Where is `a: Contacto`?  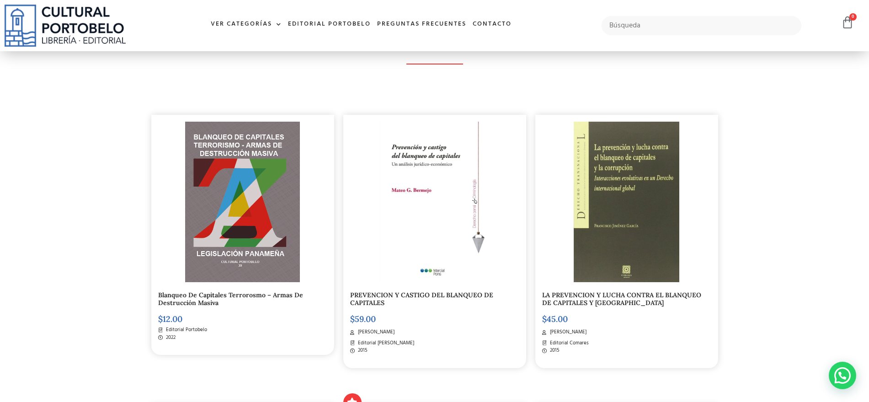 a: Contacto is located at coordinates (492, 24).